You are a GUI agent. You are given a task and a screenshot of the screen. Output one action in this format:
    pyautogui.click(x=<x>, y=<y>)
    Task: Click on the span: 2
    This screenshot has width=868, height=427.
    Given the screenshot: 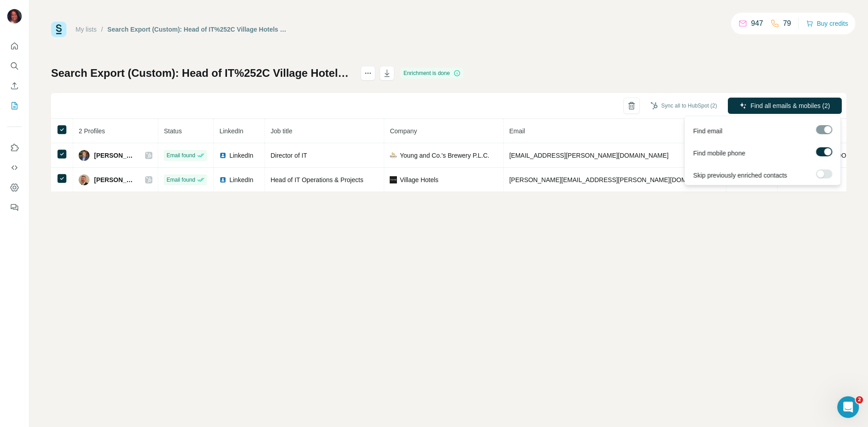 What is the action you would take?
    pyautogui.click(x=860, y=400)
    